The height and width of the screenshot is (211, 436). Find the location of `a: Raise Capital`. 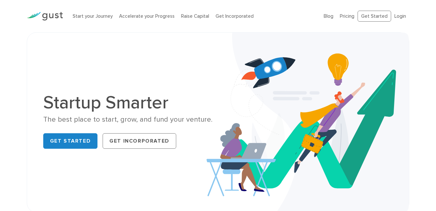

a: Raise Capital is located at coordinates (195, 16).